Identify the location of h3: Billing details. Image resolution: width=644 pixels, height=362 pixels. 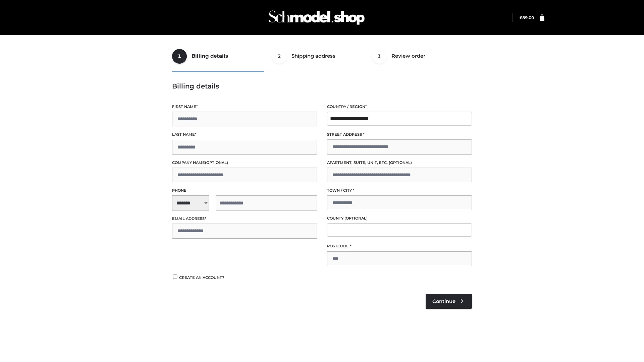
(322, 86).